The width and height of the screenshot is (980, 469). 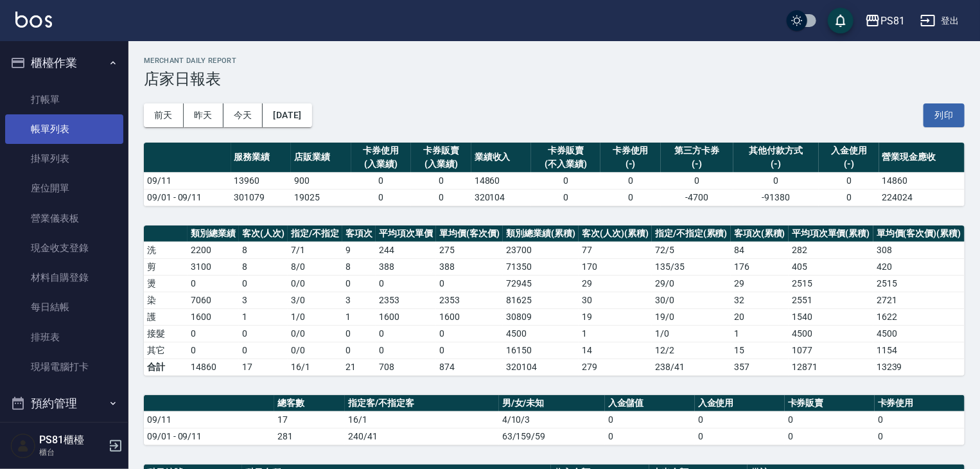 I want to click on h2: Merchant Daily Report, so click(x=554, y=60).